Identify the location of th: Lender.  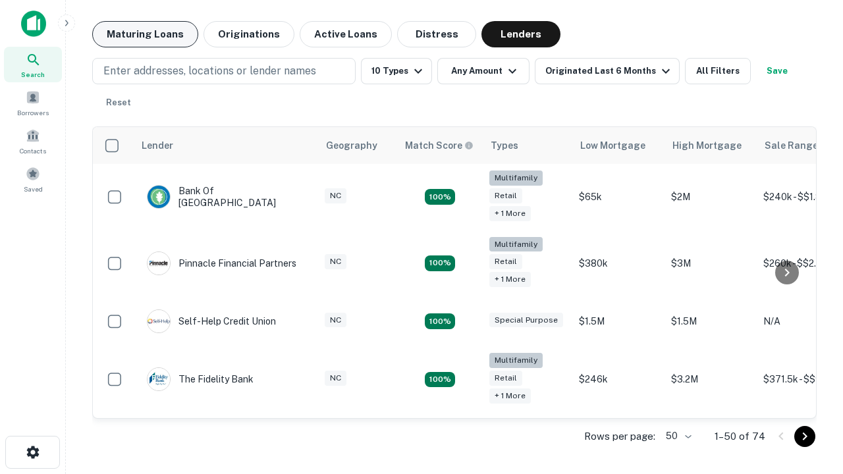
(226, 146).